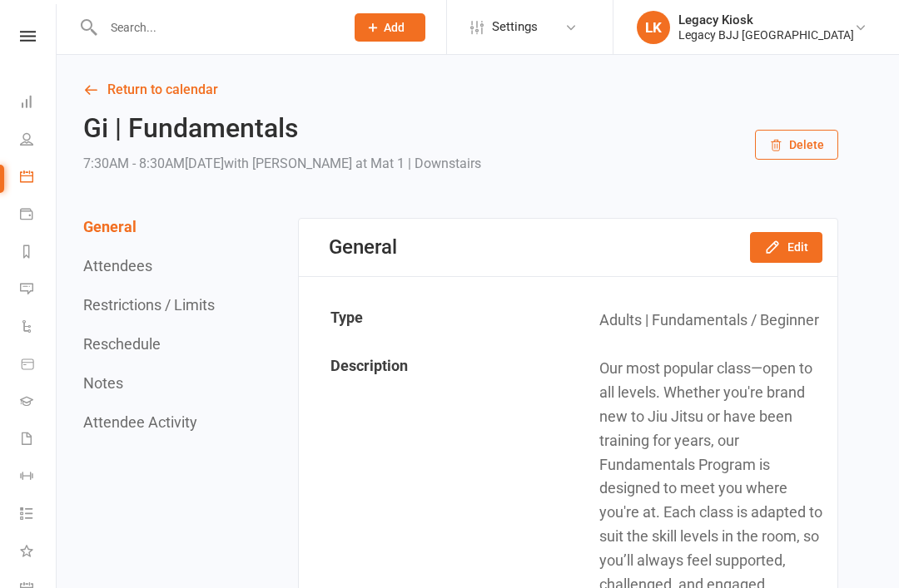  I want to click on input: Search..., so click(216, 28).